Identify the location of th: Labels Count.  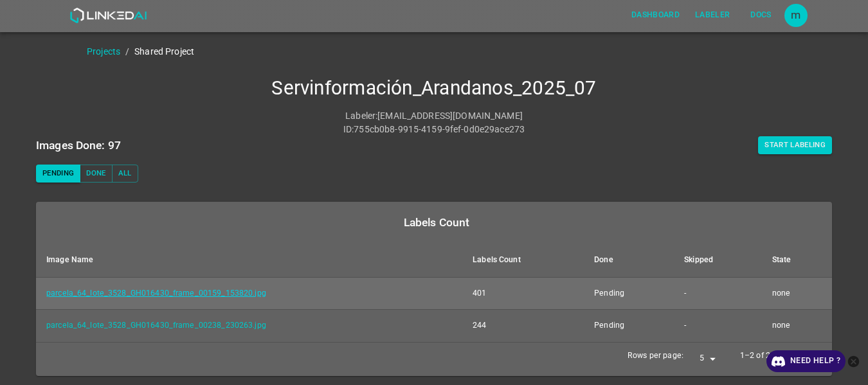
(522, 260).